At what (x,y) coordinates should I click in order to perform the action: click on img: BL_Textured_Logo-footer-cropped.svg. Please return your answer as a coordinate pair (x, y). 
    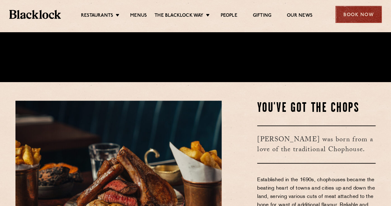
    Looking at the image, I should click on (35, 14).